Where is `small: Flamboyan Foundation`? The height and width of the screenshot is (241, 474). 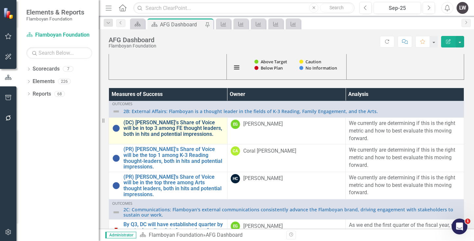
small: Flamboyan Foundation is located at coordinates (55, 19).